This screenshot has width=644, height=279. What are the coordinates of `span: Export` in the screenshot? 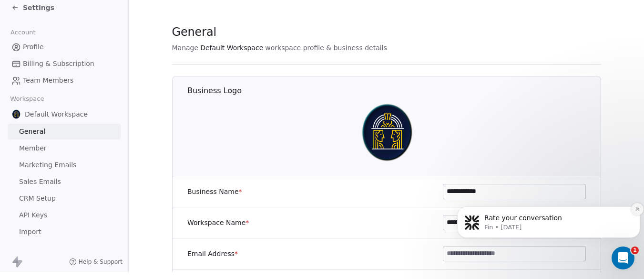 It's located at (30, 248).